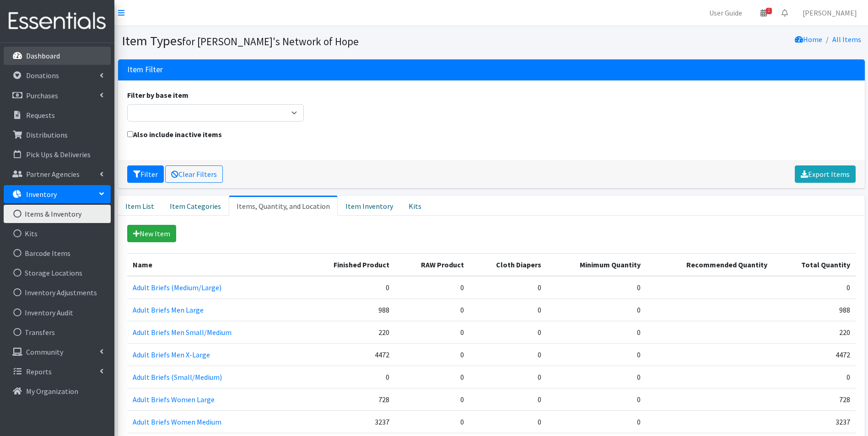  What do you see at coordinates (46, 135) in the screenshot?
I see `p: Distributions` at bounding box center [46, 135].